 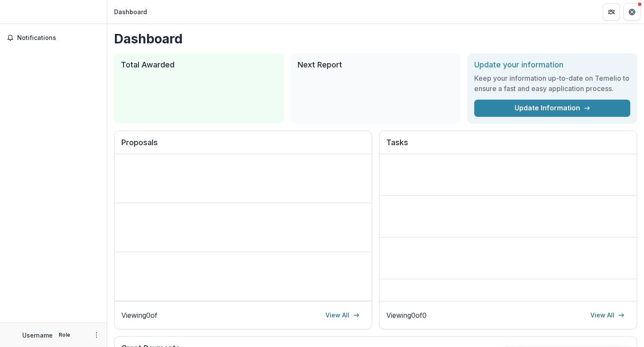 I want to click on button: Get Help, so click(x=632, y=12).